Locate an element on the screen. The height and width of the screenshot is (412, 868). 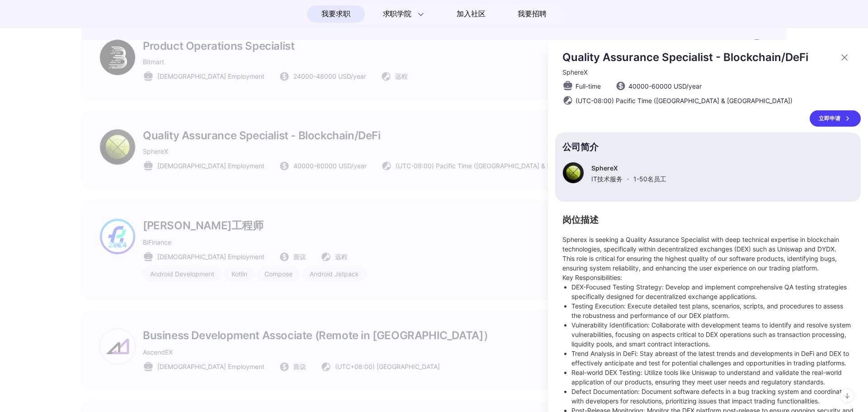
span: IT技术服务 is located at coordinates (606, 178).